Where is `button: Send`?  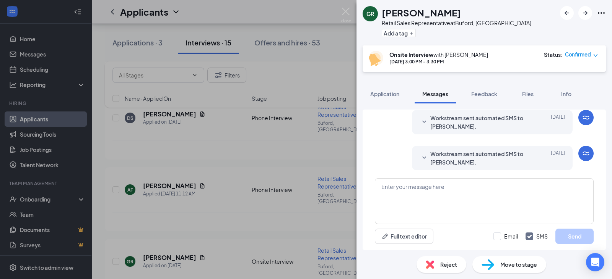 button: Send is located at coordinates (574, 237).